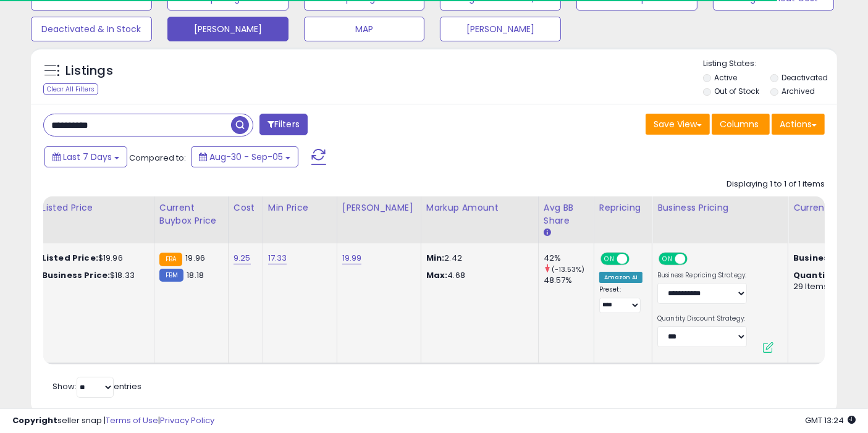 This screenshot has width=868, height=433. What do you see at coordinates (479, 207) in the screenshot?
I see `div: Markup Amount` at bounding box center [479, 207].